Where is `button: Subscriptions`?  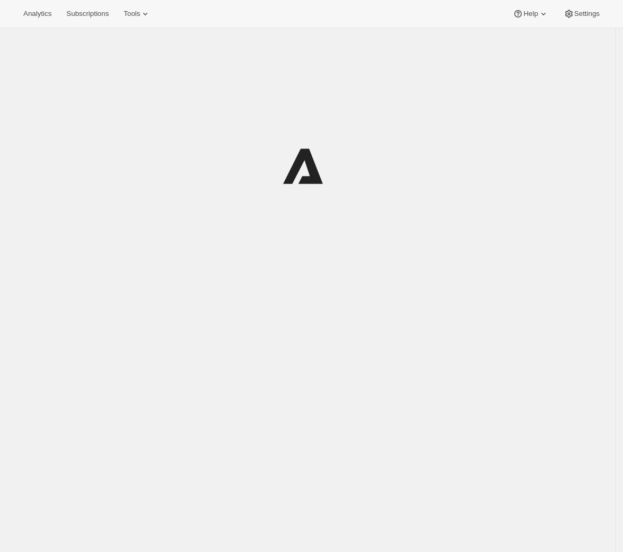
button: Subscriptions is located at coordinates (87, 14).